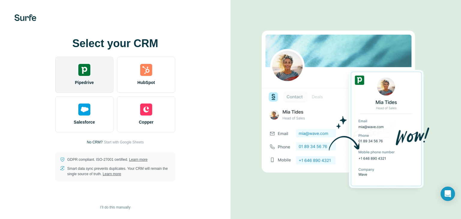 The width and height of the screenshot is (461, 219). What do you see at coordinates (115, 44) in the screenshot?
I see `h1: Select your CRM` at bounding box center [115, 44].